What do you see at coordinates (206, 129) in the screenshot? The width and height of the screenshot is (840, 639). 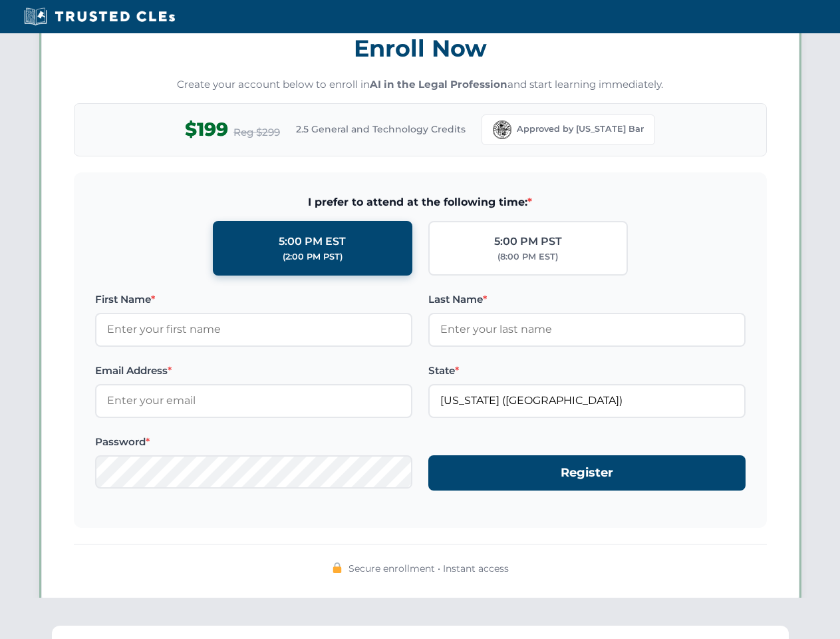 I see `span: $199` at bounding box center [206, 129].